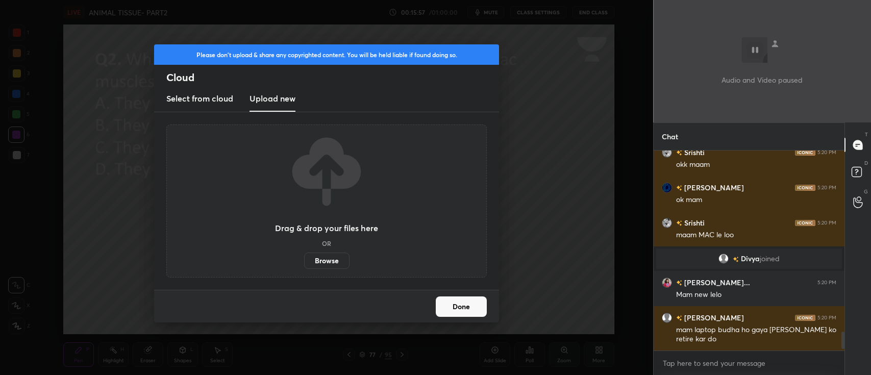 The width and height of the screenshot is (871, 375). I want to click on div: maam MAC le loo, so click(757, 235).